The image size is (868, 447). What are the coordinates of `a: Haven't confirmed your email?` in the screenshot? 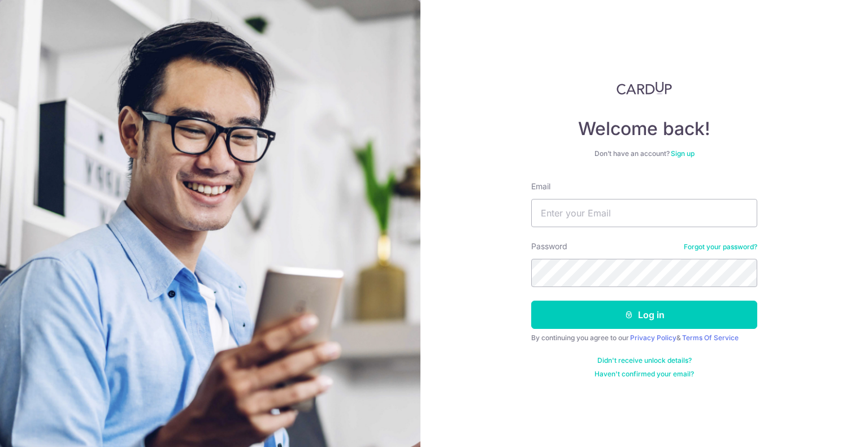 It's located at (644, 374).